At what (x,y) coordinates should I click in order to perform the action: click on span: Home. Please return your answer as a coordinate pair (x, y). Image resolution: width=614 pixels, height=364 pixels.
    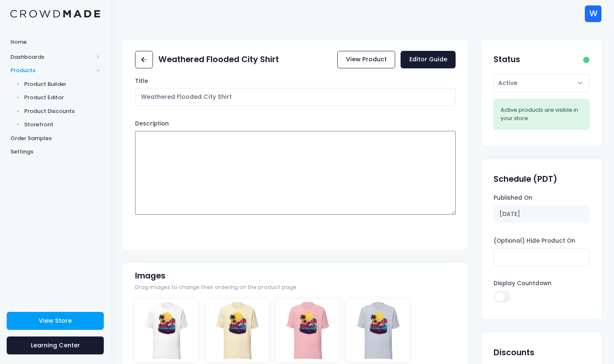
    Looking at the image, I should click on (55, 42).